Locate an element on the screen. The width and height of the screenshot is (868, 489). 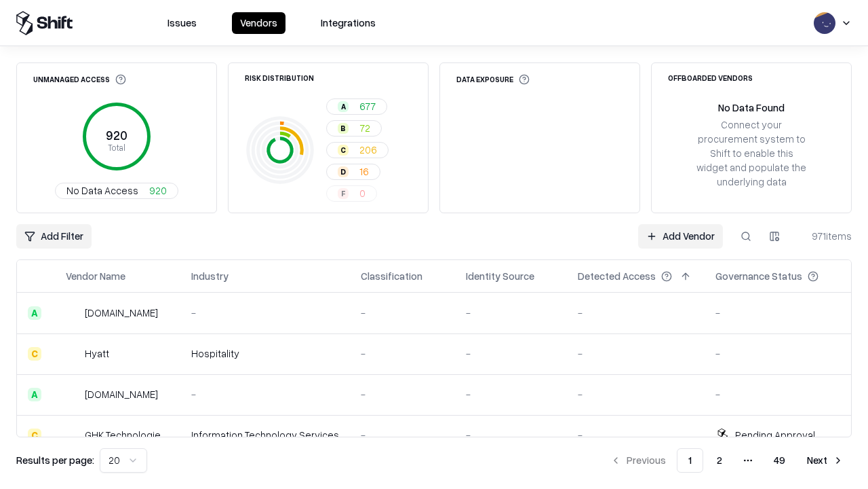
button: Add Filter is located at coordinates (54, 236).